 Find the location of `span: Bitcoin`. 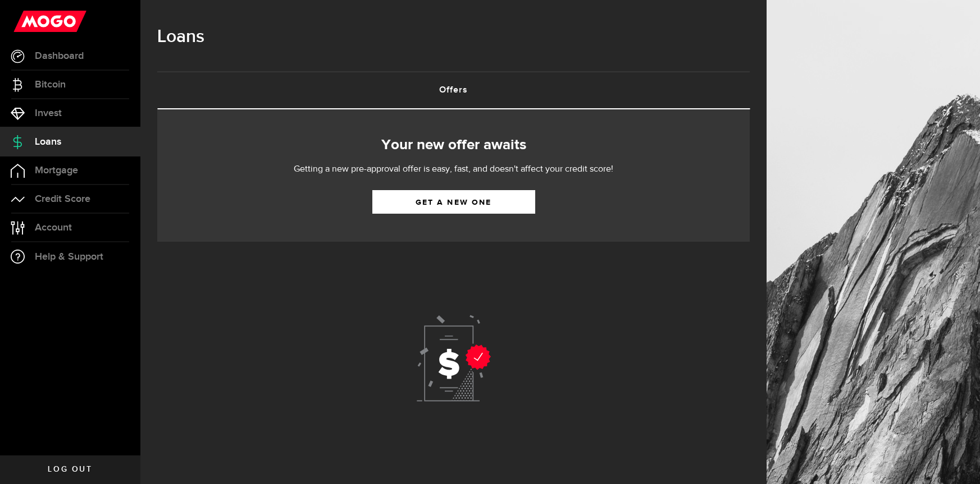

span: Bitcoin is located at coordinates (50, 85).